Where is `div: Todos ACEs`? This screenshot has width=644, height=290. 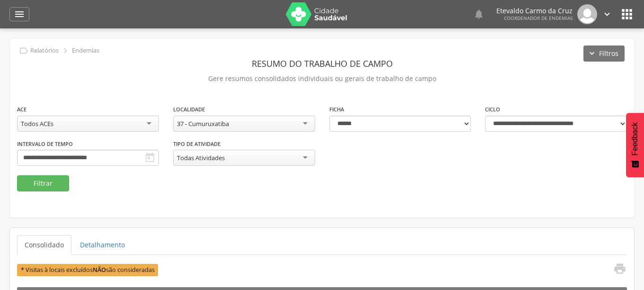
div: Todos ACEs is located at coordinates (37, 123).